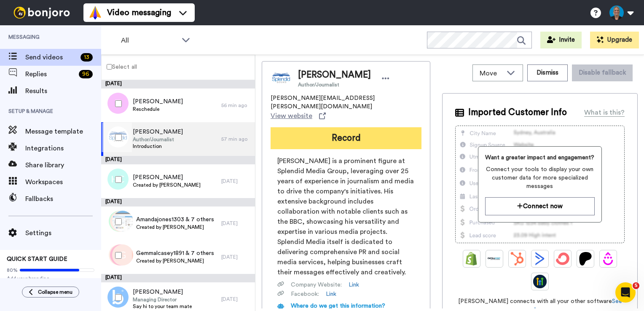  I want to click on span: Results, so click(64, 91).